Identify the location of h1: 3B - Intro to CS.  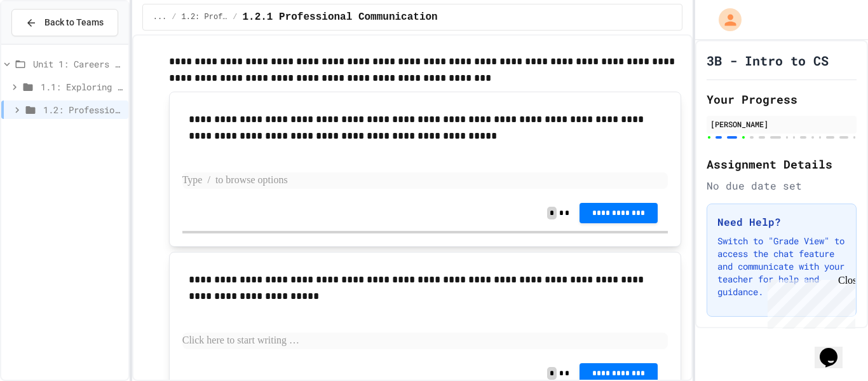
(768, 60).